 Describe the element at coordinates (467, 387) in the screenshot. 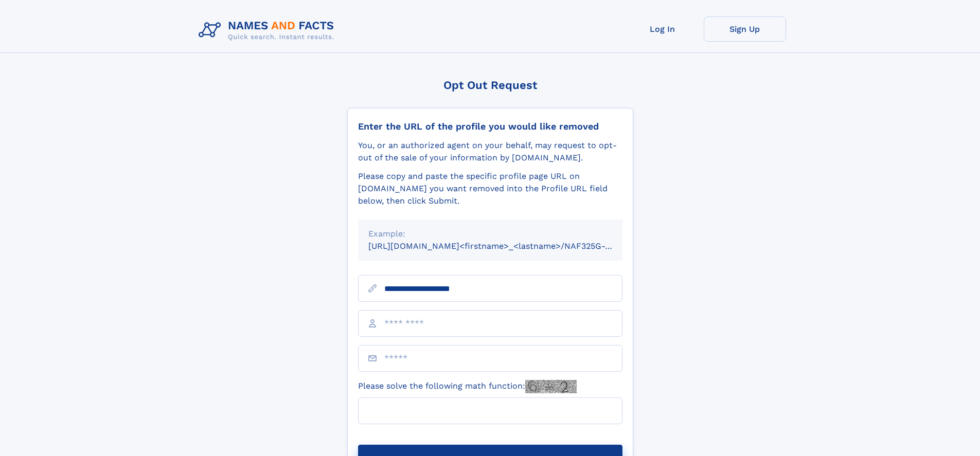

I see `label: Please solve the following math function:` at that location.